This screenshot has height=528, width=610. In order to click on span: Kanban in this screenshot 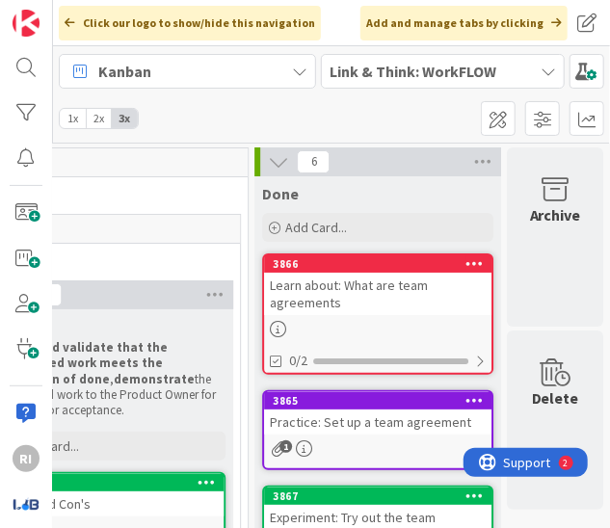, I will do `click(124, 71)`.